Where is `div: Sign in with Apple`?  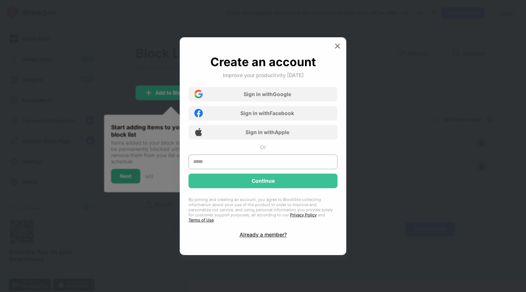 div: Sign in with Apple is located at coordinates (267, 132).